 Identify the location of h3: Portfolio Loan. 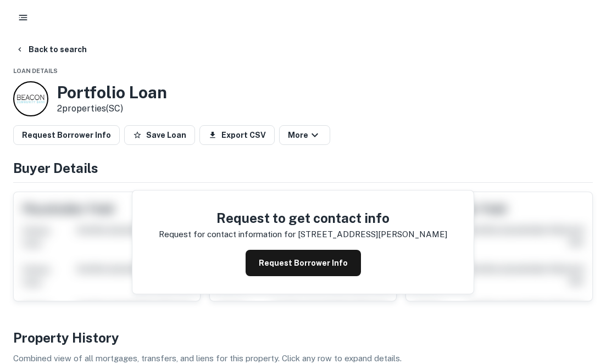
(112, 92).